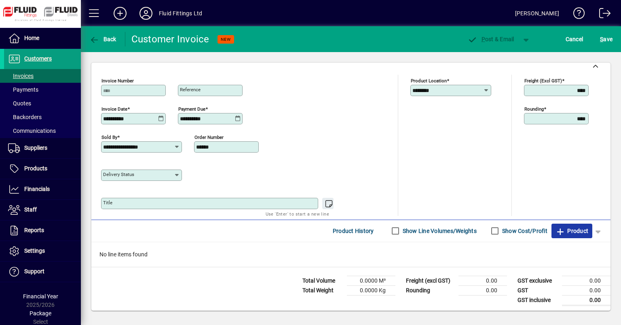  Describe the element at coordinates (42, 90) in the screenshot. I see `a: Payments` at that location.